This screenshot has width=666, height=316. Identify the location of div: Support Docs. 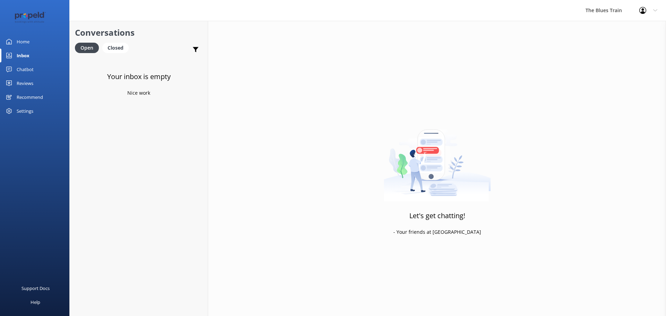
(35, 288).